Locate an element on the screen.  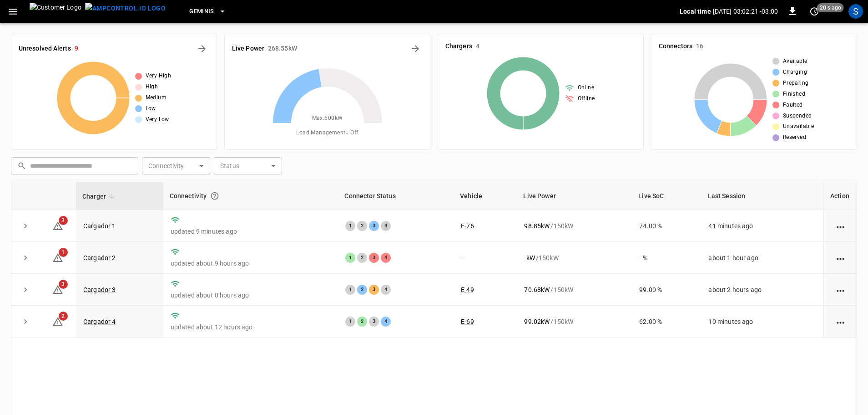
span: 20 s ago is located at coordinates (830, 8).